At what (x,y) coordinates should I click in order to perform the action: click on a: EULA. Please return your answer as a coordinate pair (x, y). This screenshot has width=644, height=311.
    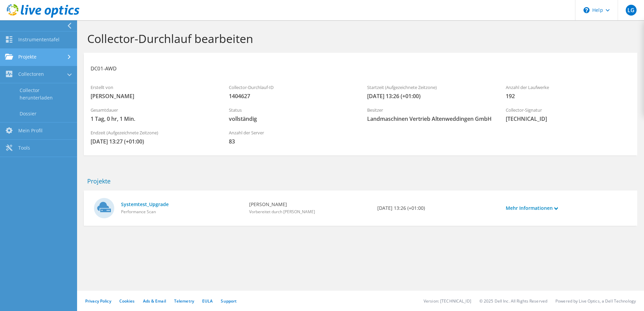
    Looking at the image, I should click on (207, 301).